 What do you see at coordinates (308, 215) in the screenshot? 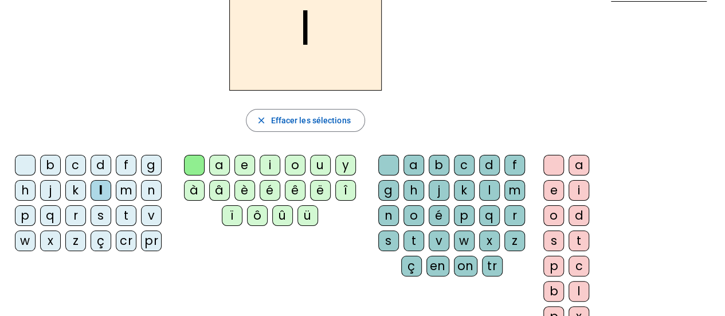
I see `div: ü` at bounding box center [308, 215].